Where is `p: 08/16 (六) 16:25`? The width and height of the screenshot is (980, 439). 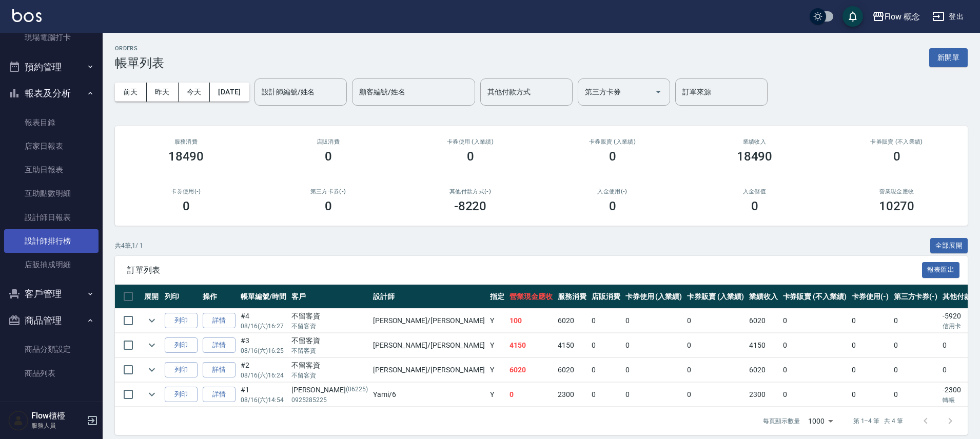
p: 08/16 (六) 16:25 is located at coordinates (263, 351).